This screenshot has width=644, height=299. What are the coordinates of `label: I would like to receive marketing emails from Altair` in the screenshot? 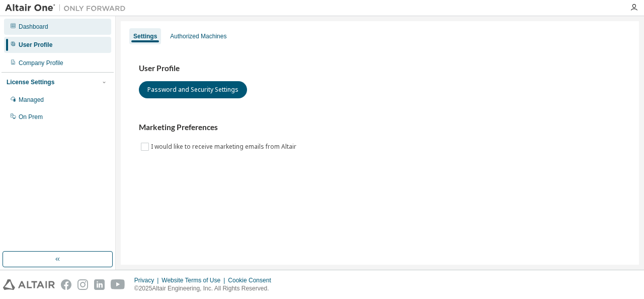 It's located at (224, 147).